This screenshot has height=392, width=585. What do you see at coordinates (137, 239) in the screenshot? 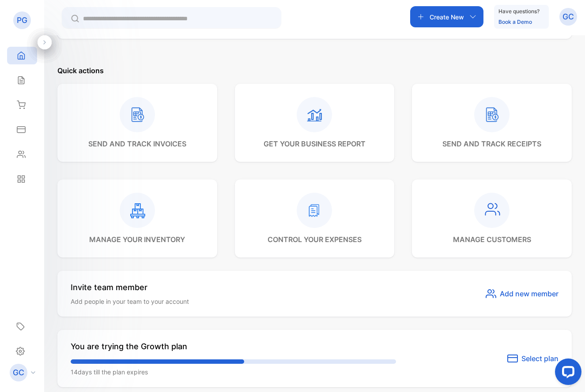
I see `p: manage your inventory` at bounding box center [137, 239].